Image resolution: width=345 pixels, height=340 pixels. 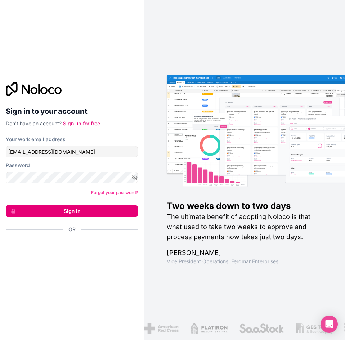 What do you see at coordinates (156, 328) in the screenshot?
I see `img: /assets/american-red-cross-BAupjrZR.png` at bounding box center [156, 328].